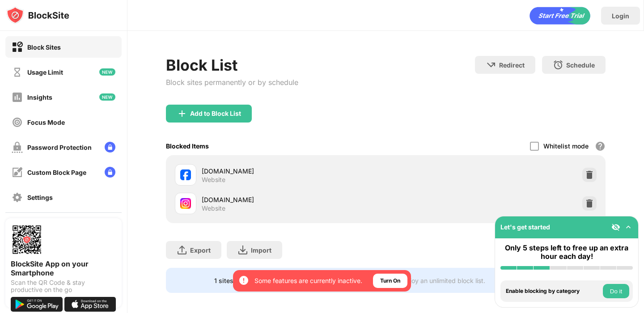 This screenshot has height=313, width=644. Describe the element at coordinates (616, 291) in the screenshot. I see `button: Do it` at that location.